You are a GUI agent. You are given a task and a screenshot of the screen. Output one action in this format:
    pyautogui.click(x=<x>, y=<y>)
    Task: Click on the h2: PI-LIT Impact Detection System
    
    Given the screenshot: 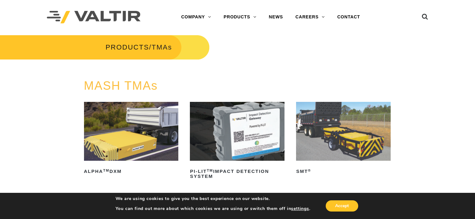 What is the action you would take?
    pyautogui.click(x=237, y=174)
    